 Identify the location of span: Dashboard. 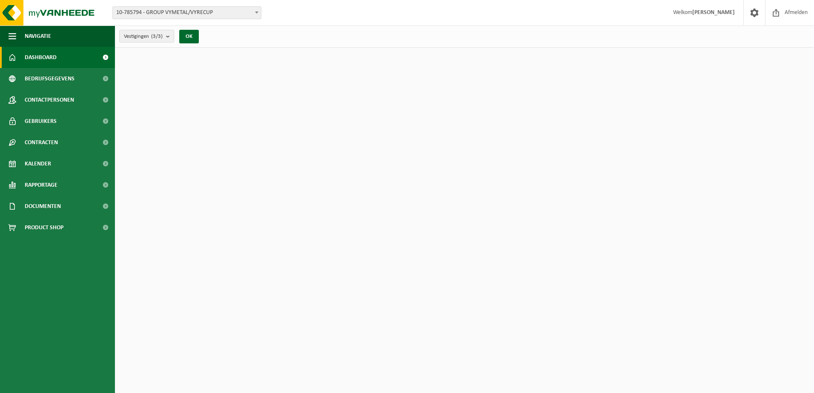
(40, 57).